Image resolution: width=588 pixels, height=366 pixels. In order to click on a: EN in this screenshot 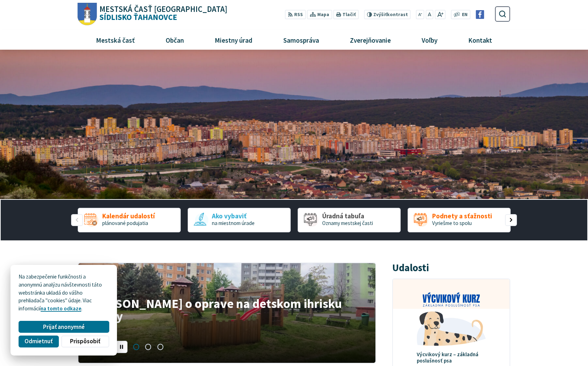, I will do `click(465, 15)`.